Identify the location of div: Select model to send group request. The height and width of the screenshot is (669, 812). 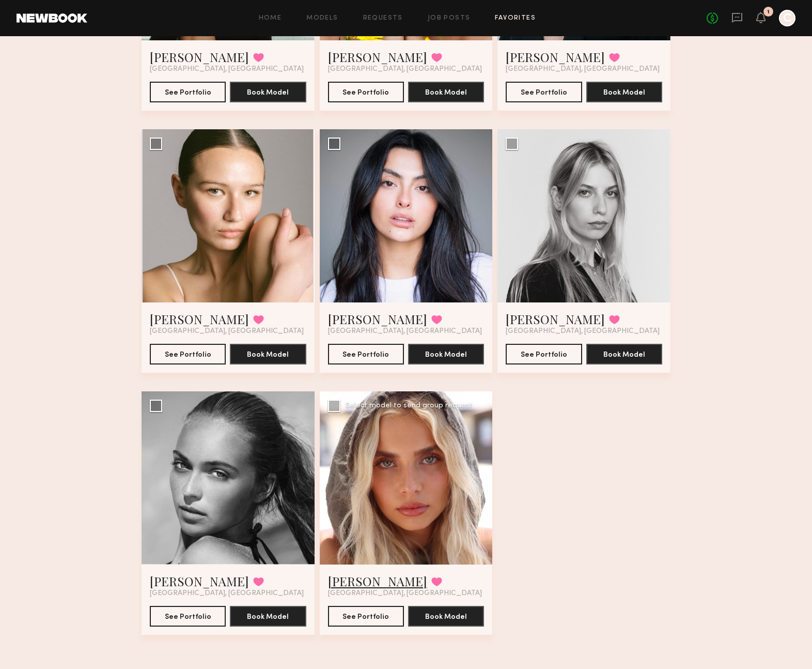
(409, 406).